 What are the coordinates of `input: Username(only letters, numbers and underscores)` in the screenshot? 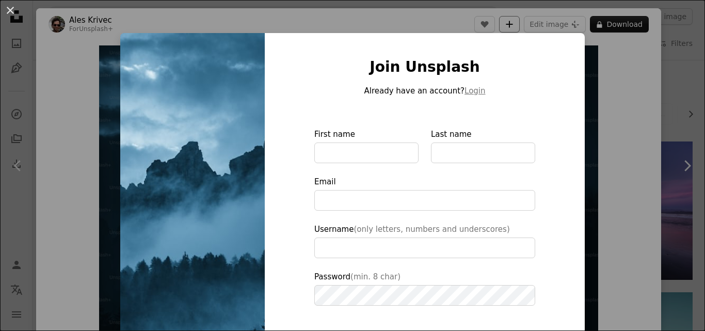 It's located at (425, 248).